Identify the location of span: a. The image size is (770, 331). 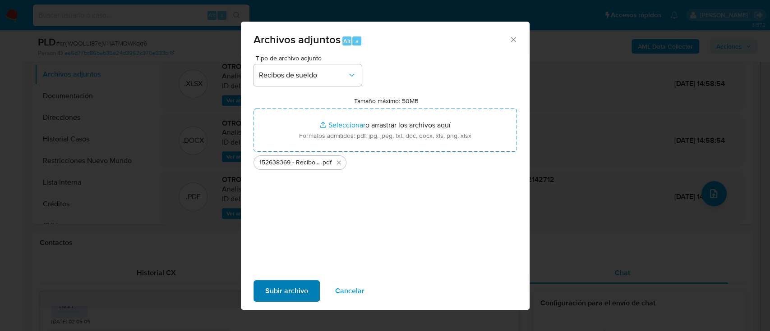
(357, 41).